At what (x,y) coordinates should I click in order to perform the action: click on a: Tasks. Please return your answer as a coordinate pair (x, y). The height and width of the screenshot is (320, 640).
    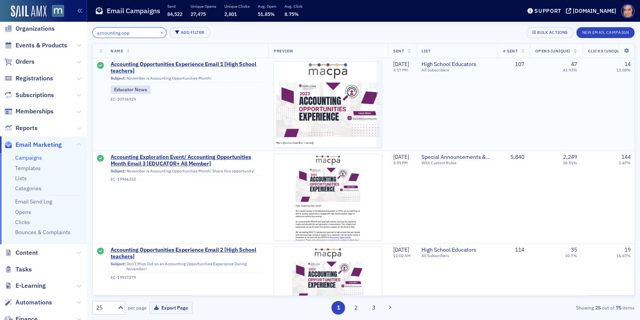
    Looking at the image, I should click on (18, 269).